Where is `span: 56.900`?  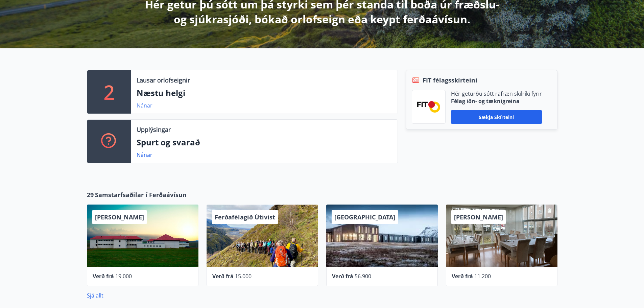
span: 56.900 is located at coordinates (362, 277).